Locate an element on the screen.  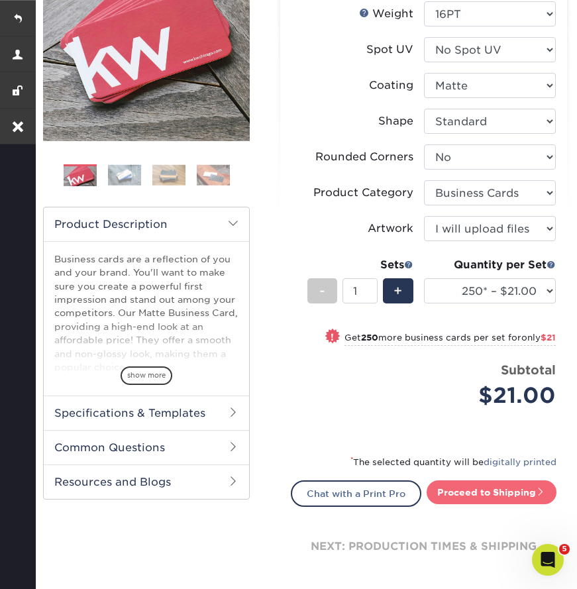
div: $21.00 is located at coordinates (495, 396).